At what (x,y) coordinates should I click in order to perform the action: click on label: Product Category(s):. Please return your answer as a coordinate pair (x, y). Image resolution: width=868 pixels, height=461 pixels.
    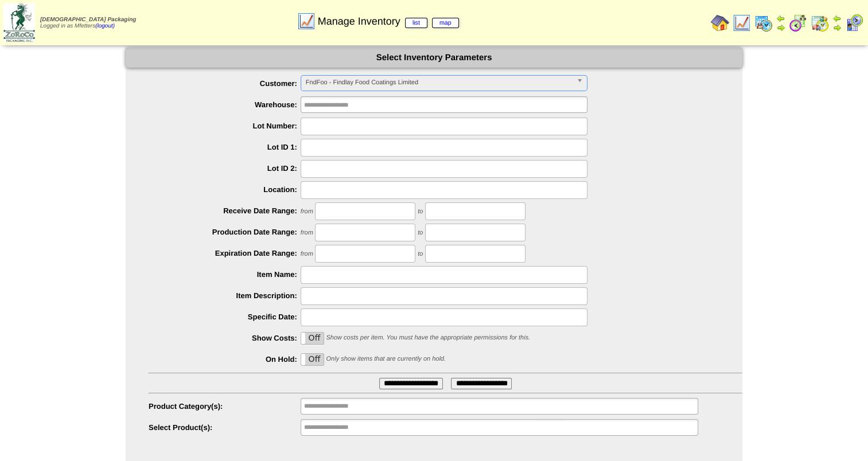
    Looking at the image, I should click on (224, 406).